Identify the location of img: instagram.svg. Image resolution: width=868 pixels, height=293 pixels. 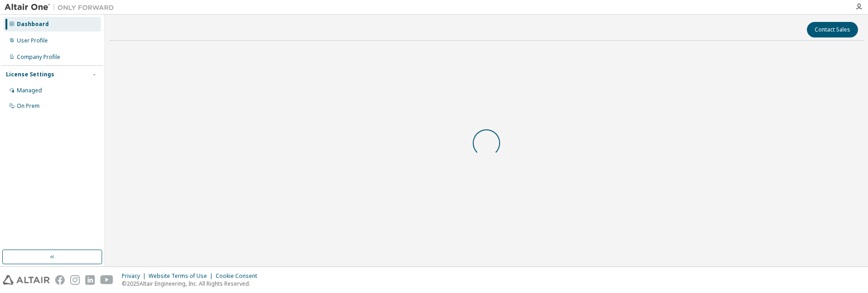
(75, 280).